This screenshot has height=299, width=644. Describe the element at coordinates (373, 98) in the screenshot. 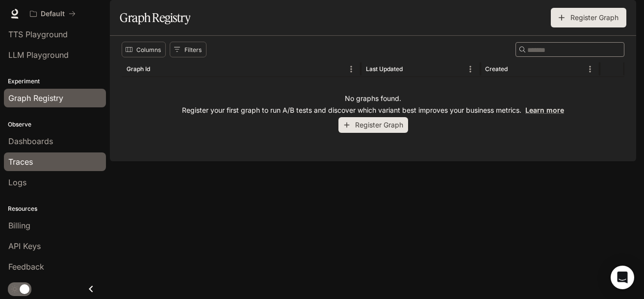

I see `p: No graphs found.` at that location.